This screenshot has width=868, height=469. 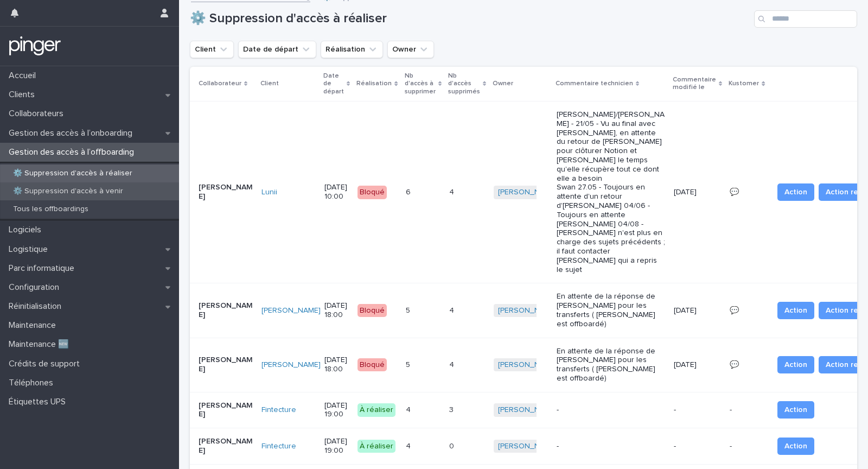 I want to click on p: ⚙️ Suppression d'accès à venir, so click(x=68, y=191).